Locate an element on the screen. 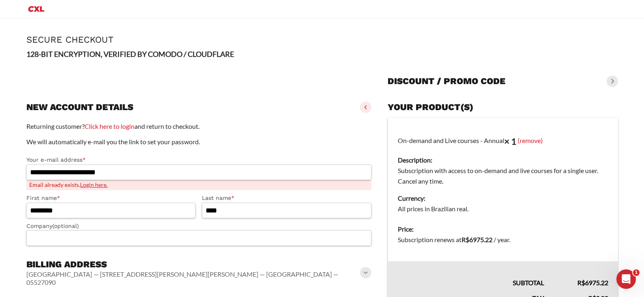 The width and height of the screenshot is (644, 297). label: First name is located at coordinates (111, 198).